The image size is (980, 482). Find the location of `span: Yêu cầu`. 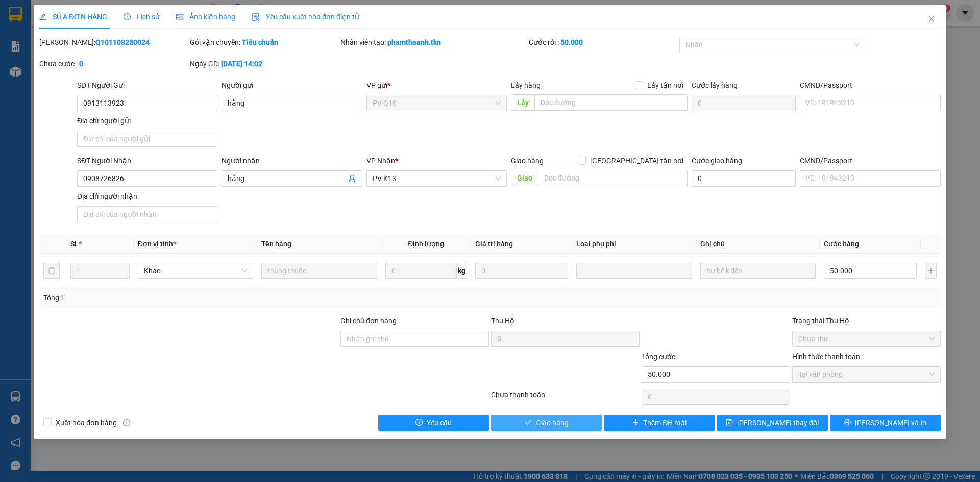

span: Yêu cầu is located at coordinates (439, 423).